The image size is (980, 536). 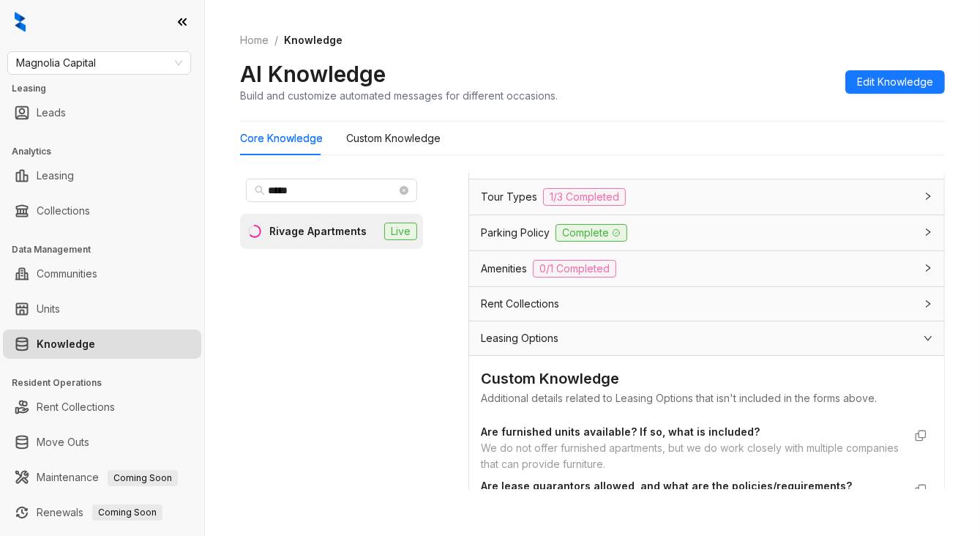 What do you see at coordinates (102, 176) in the screenshot?
I see `li: Leasing` at bounding box center [102, 176].